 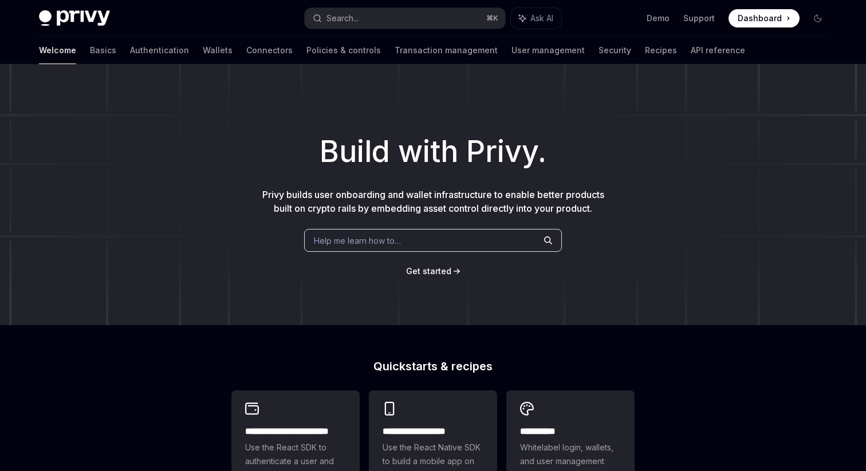 What do you see at coordinates (159, 50) in the screenshot?
I see `a: Authentication` at bounding box center [159, 50].